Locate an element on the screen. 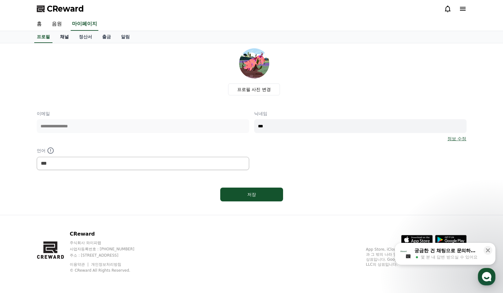 The height and width of the screenshot is (293, 503). a: 설정 is located at coordinates (101, 207).